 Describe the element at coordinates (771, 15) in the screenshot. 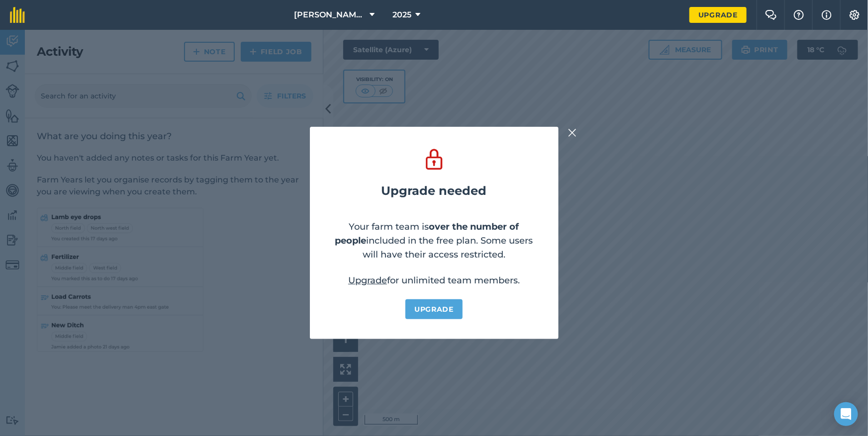

I see `img: Two speech bubbles overlapping with the left bubble in the forefront` at that location.